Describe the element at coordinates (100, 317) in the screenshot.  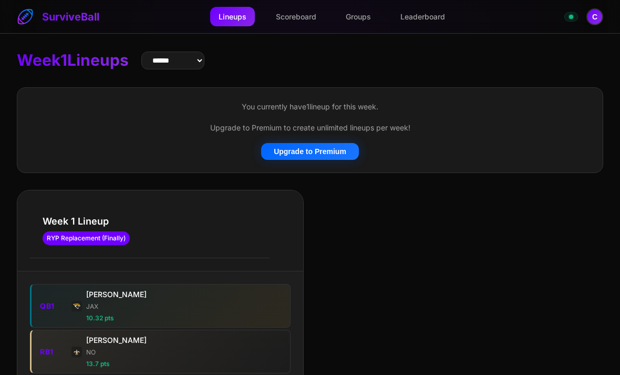
I see `span: 10.32 pts` at that location.